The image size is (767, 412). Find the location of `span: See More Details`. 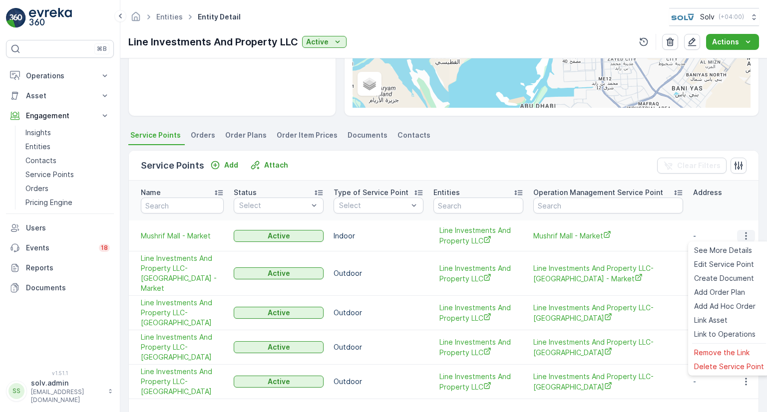

span: See More Details is located at coordinates (723, 251).